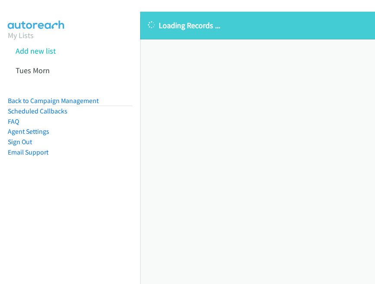 This screenshot has height=284, width=375. Describe the element at coordinates (257, 25) in the screenshot. I see `p: Loading Records ...` at that location.